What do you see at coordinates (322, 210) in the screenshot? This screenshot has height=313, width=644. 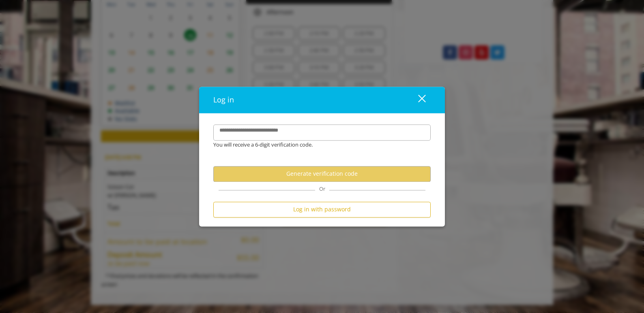 I see `button: Log in with password` at bounding box center [322, 210].